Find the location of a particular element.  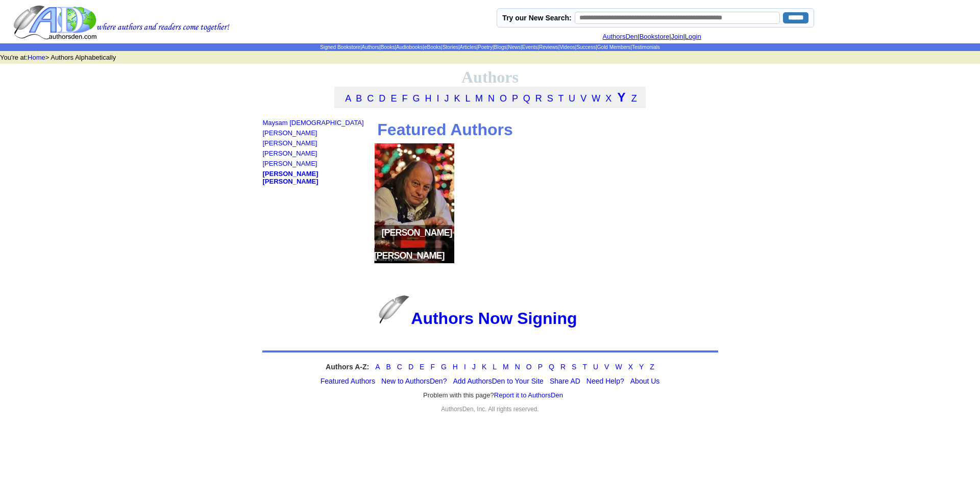

a: Books is located at coordinates (388, 47).